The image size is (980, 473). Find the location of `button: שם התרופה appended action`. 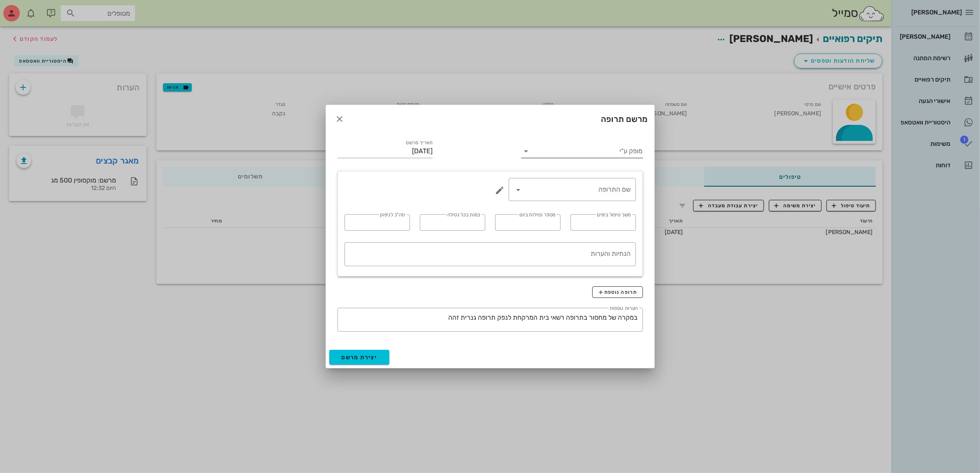

button: שם התרופה appended action is located at coordinates (500, 190).